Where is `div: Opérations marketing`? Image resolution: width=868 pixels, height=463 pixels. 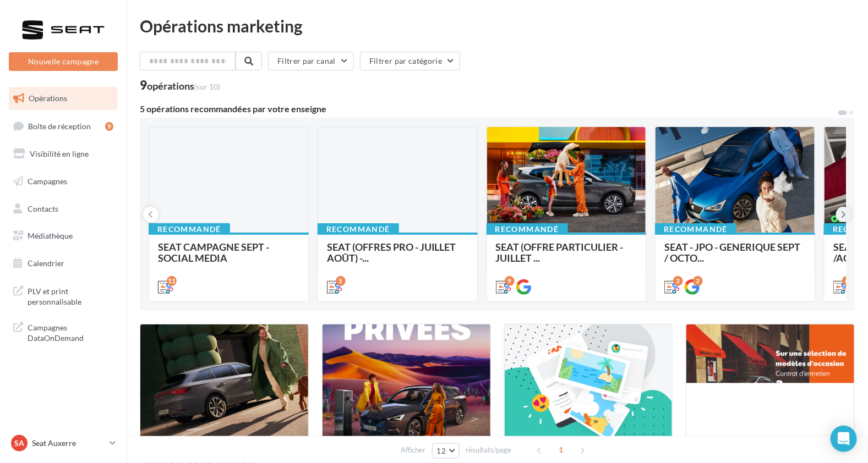 div: Opérations marketing is located at coordinates (497, 26).